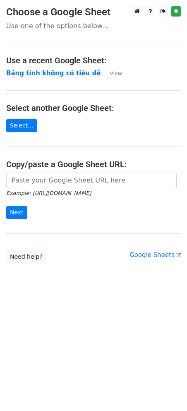 Image resolution: width=187 pixels, height=411 pixels. What do you see at coordinates (112, 73) in the screenshot?
I see `a: View` at bounding box center [112, 73].